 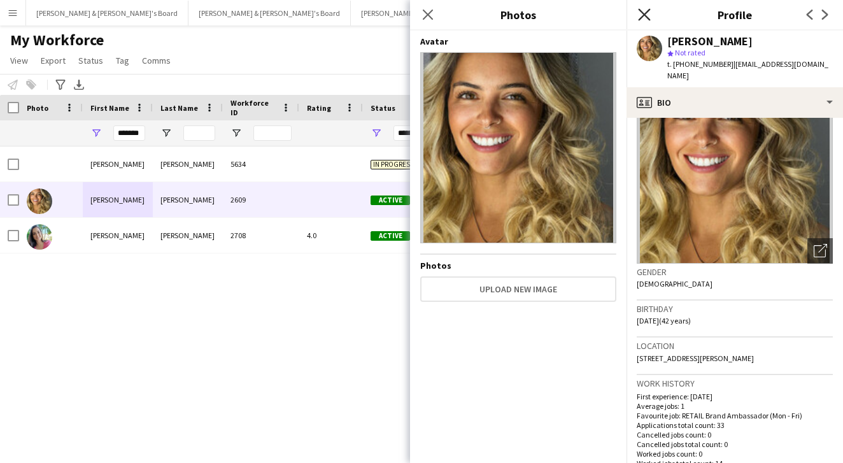 What do you see at coordinates (273, 133) in the screenshot?
I see `input: Workforce ID Filter Input` at bounding box center [273, 133].